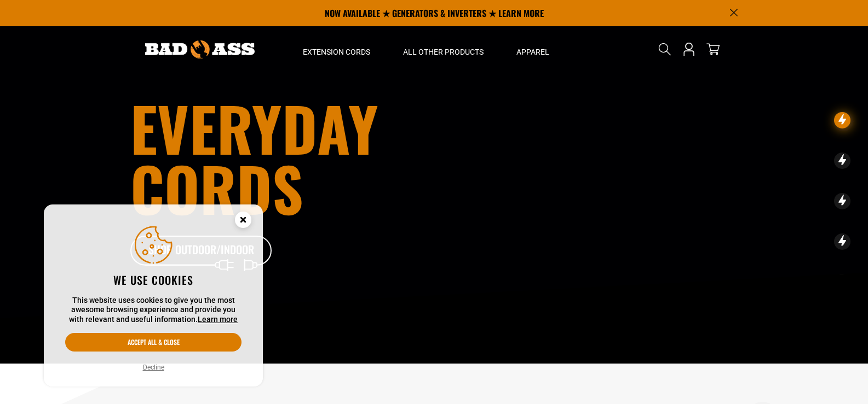  Describe the element at coordinates (443, 49) in the screenshot. I see `summary: All Other Products` at that location.